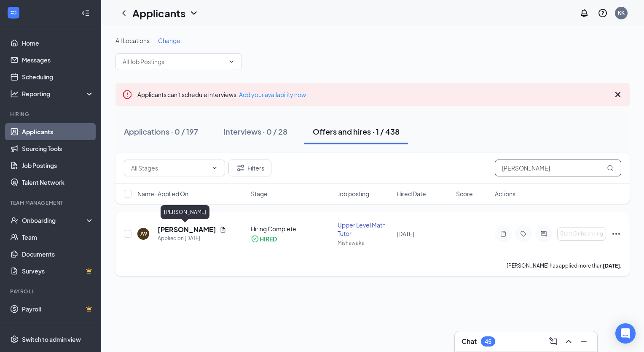 Image resolution: width=644 pixels, height=352 pixels. Describe the element at coordinates (58, 77) in the screenshot. I see `a: Scheduling` at that location.